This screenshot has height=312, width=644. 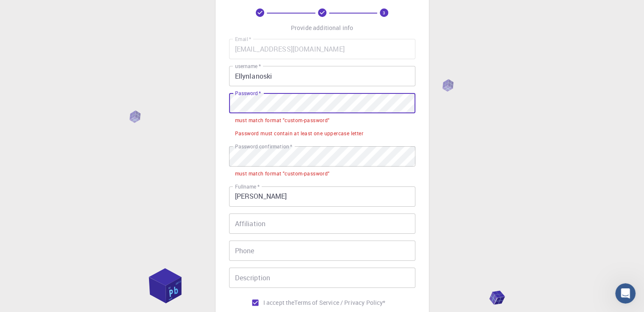 What do you see at coordinates (263, 146) in the screenshot?
I see `label: Password confirmation` at bounding box center [263, 146].